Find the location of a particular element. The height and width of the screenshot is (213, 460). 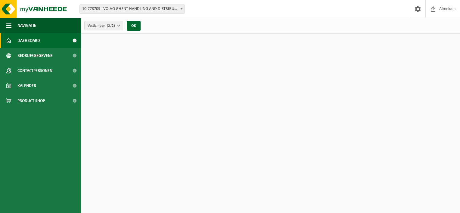

count: (2/2) is located at coordinates (111, 26).